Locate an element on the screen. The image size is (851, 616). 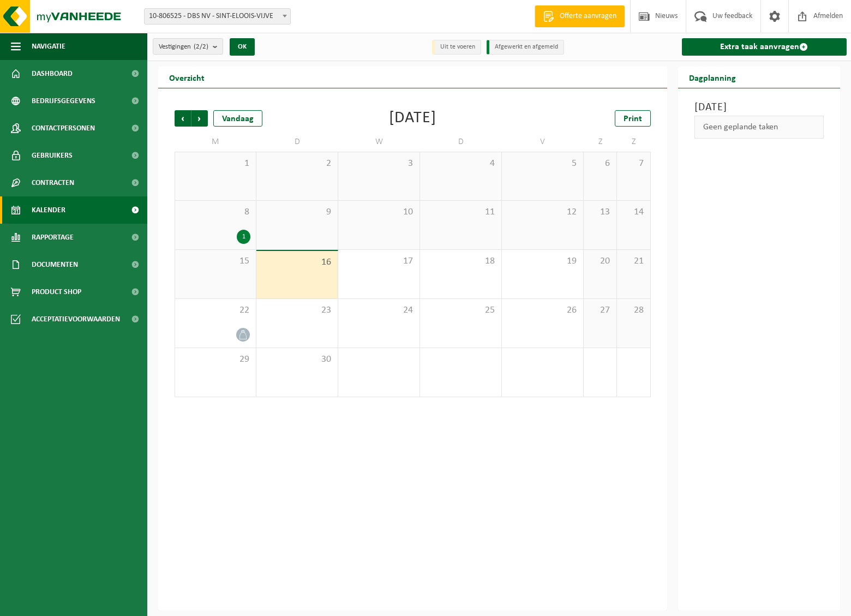
div: Vandaag is located at coordinates (238, 118).